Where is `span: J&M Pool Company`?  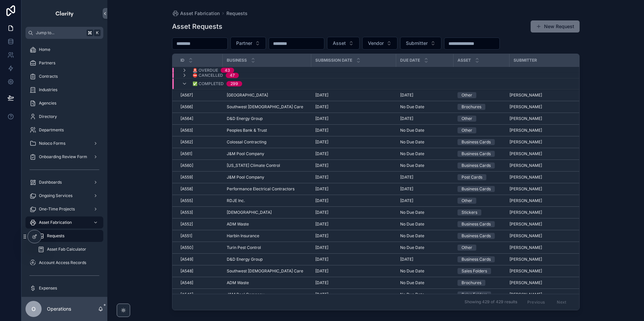
span: J&M Pool Company is located at coordinates (246, 177).